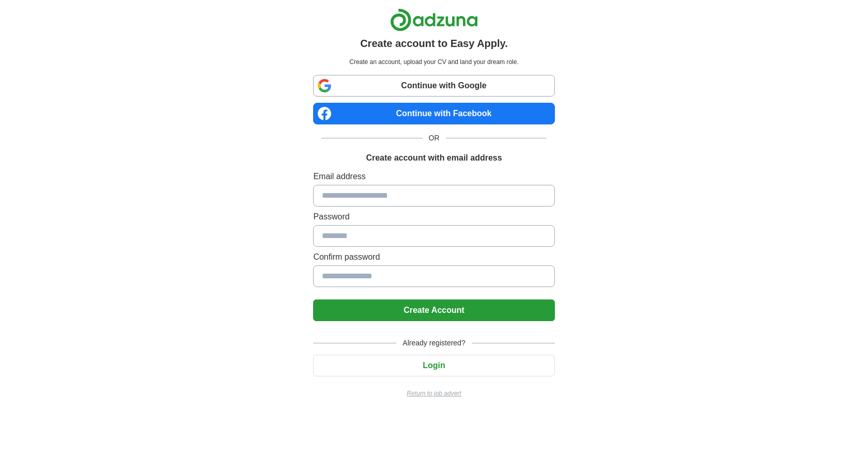 Image resolution: width=868 pixels, height=459 pixels. Describe the element at coordinates (434, 138) in the screenshot. I see `span: OR` at that location.